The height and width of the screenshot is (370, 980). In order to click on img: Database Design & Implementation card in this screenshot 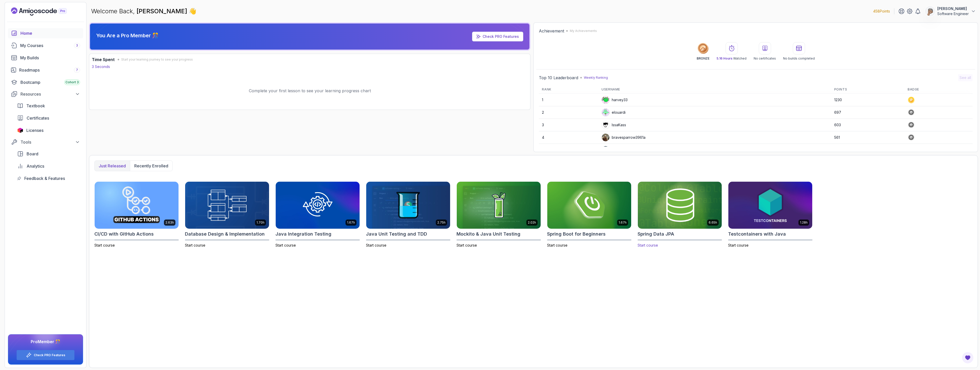, I will do `click(227, 206)`.